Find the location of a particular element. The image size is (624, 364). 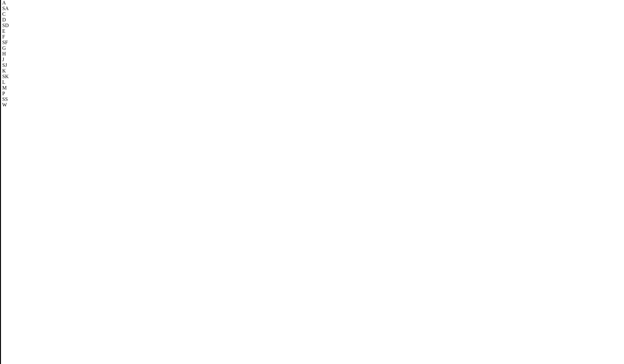

span: M is located at coordinates (4, 88).